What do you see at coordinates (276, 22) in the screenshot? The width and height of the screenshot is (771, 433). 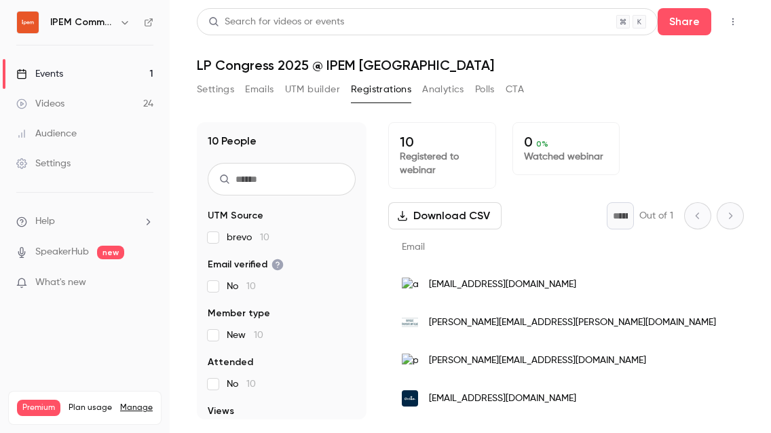 I see `div: Search for videos or events` at bounding box center [276, 22].